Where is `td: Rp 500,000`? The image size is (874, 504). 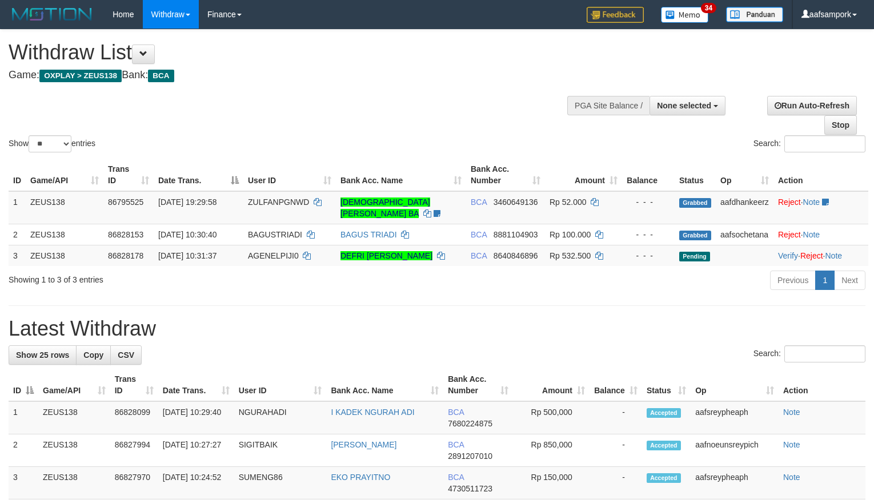
td: Rp 500,000 is located at coordinates (551, 418).